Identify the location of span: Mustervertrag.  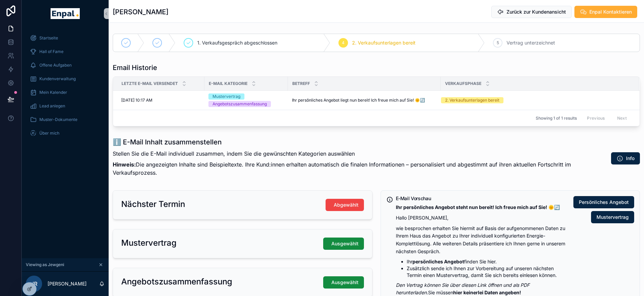
(613, 217).